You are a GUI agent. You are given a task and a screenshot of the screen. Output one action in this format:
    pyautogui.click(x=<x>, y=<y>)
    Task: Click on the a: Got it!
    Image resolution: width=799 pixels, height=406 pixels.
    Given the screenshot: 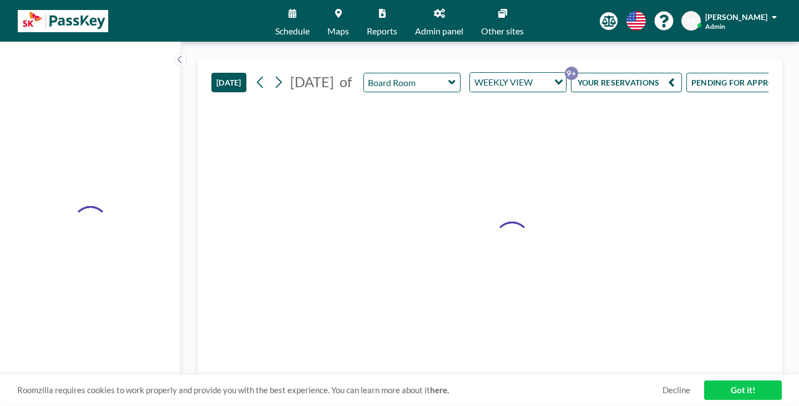 What is the action you would take?
    pyautogui.click(x=743, y=390)
    